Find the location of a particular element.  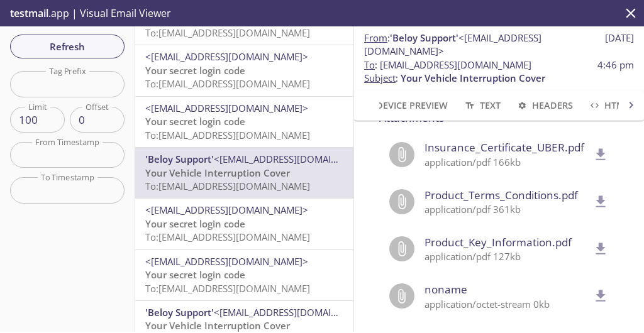

span: Text is located at coordinates (481, 105).